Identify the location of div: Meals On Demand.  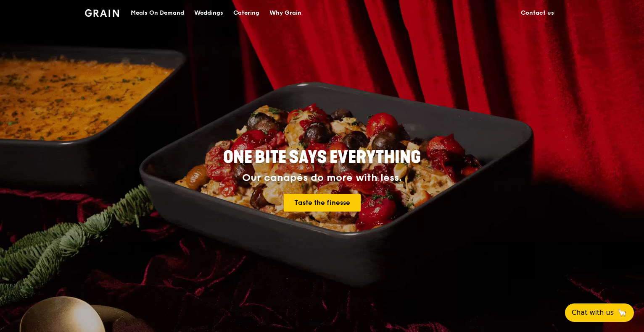
(157, 13).